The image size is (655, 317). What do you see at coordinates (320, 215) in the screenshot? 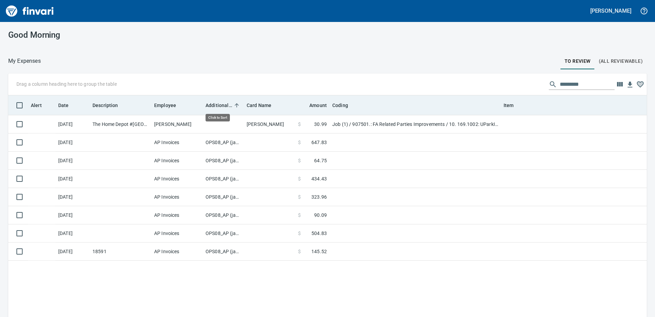
I see `span: 90.09` at bounding box center [320, 215].